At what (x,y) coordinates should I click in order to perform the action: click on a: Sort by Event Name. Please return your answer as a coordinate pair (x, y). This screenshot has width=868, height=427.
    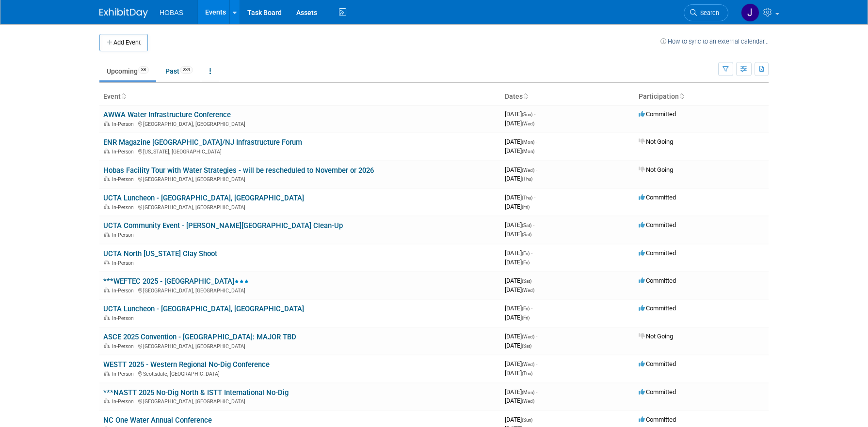
    Looking at the image, I should click on (123, 96).